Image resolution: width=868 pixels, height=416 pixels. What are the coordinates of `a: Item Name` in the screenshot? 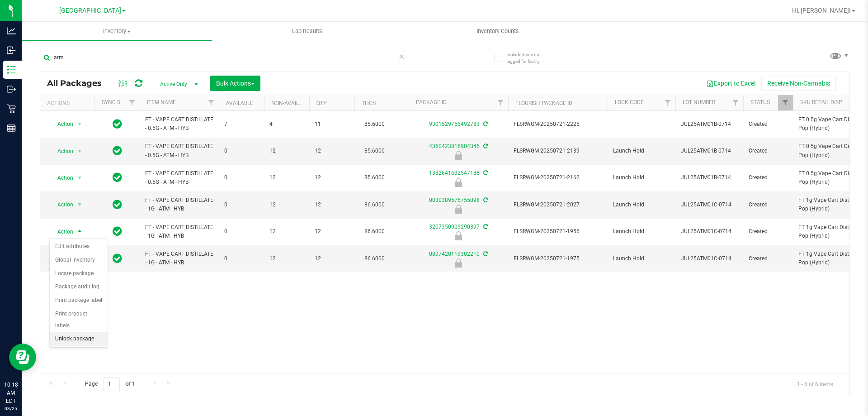 It's located at (162, 102).